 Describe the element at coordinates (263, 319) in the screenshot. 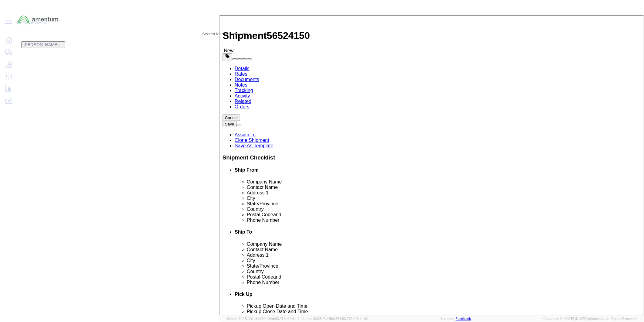

I see `span: Server: 2025.17.0-16a969492de` at that location.